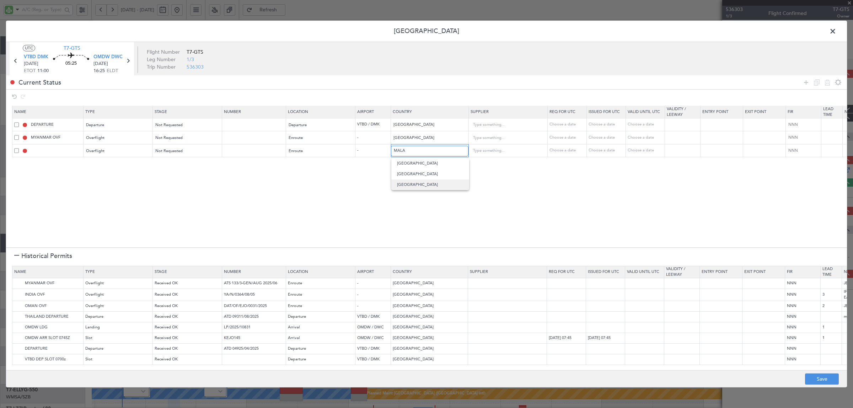  I want to click on th: Fir, so click(803, 272).